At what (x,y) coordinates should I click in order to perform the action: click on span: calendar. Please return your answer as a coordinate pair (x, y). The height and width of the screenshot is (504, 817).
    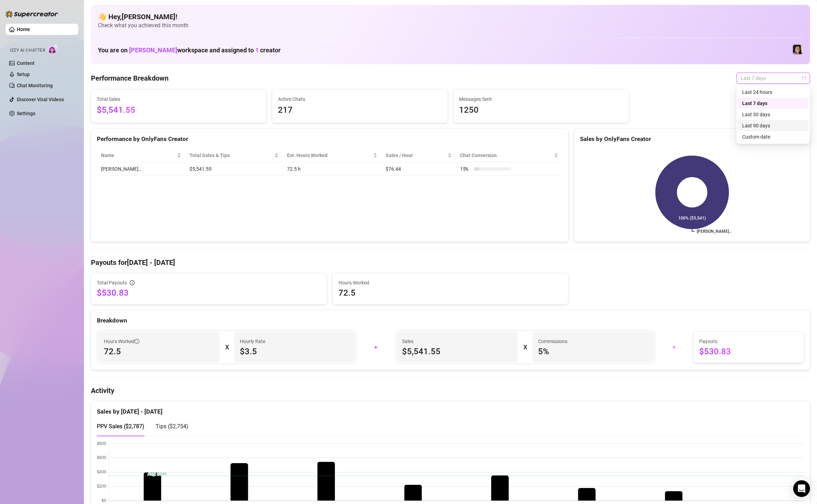
    Looking at the image, I should click on (804, 78).